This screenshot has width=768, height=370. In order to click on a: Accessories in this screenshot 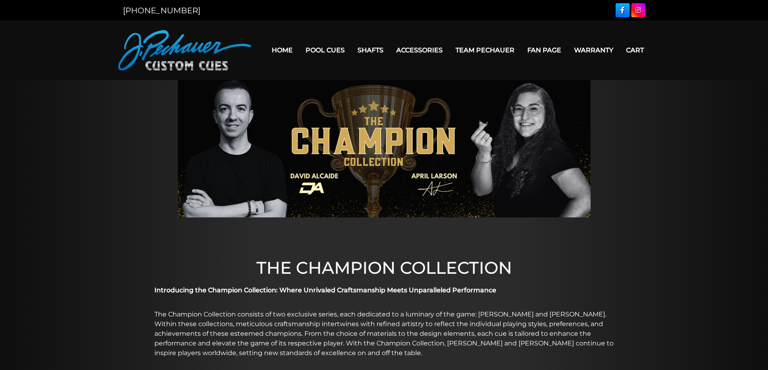, I will do `click(419, 50)`.